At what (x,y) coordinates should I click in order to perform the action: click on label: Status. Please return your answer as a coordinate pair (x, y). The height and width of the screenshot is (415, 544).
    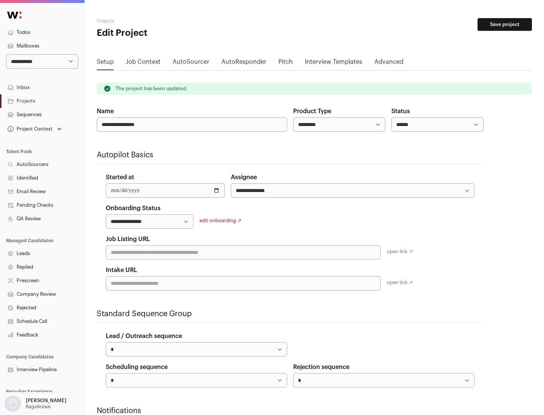
    Looking at the image, I should click on (400, 111).